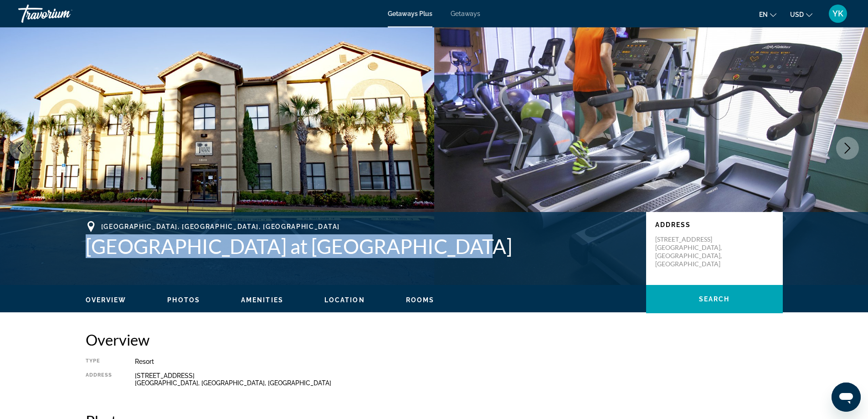 This screenshot has height=419, width=868. Describe the element at coordinates (345, 300) in the screenshot. I see `span: Location` at that location.